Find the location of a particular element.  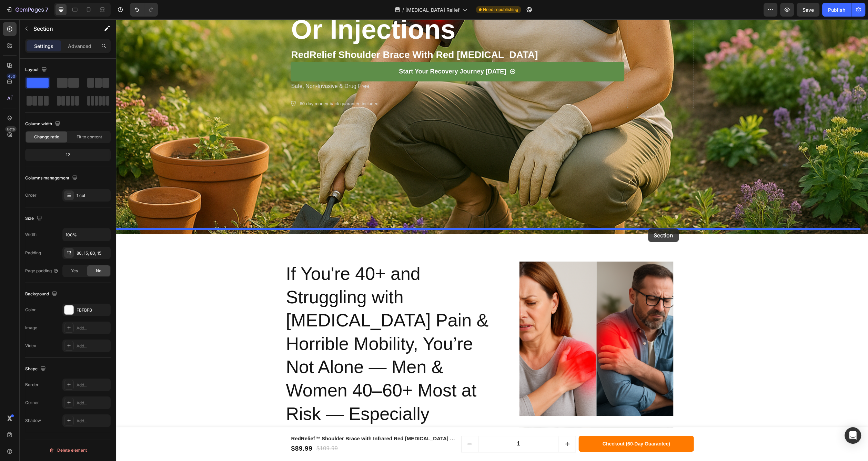

span: Fit to content is located at coordinates (89, 137).